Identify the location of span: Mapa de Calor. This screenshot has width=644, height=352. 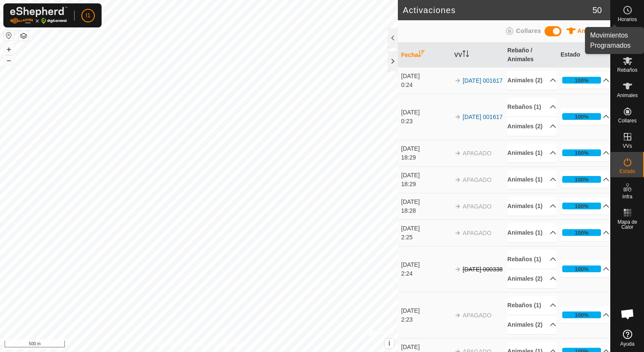
(627, 224).